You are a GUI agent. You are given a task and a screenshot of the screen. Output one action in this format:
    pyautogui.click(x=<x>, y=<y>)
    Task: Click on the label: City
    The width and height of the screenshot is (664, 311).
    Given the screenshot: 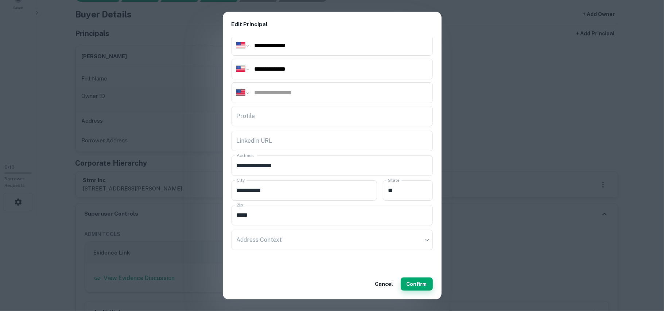 What is the action you would take?
    pyautogui.click(x=240, y=180)
    